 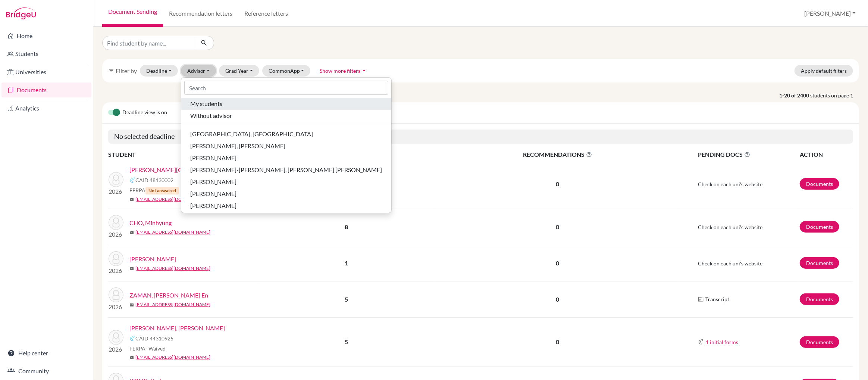 I want to click on span: students on page 1, so click(x=835, y=96).